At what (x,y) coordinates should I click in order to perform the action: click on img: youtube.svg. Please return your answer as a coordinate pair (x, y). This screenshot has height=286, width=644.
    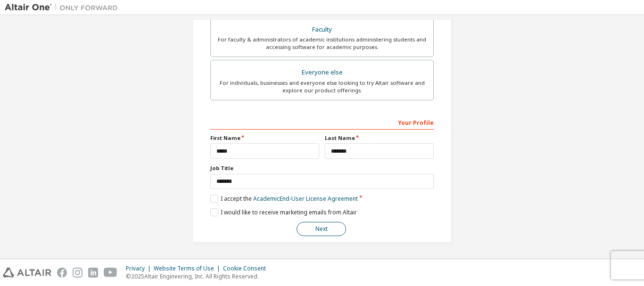
    Looking at the image, I should click on (111, 272).